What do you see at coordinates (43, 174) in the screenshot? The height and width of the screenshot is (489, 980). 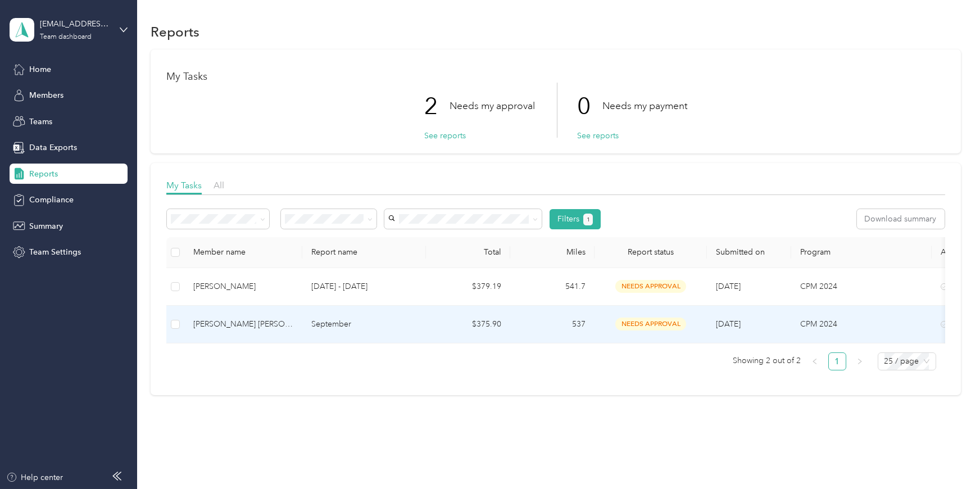 I see `span: Reports` at bounding box center [43, 174].